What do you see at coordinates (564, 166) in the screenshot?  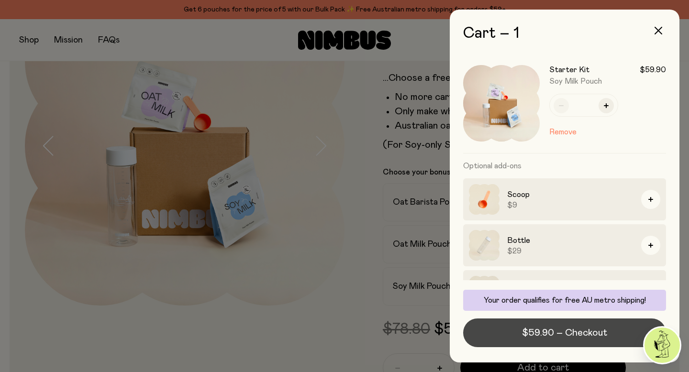 I see `h3: Optional add-ons` at bounding box center [564, 166].